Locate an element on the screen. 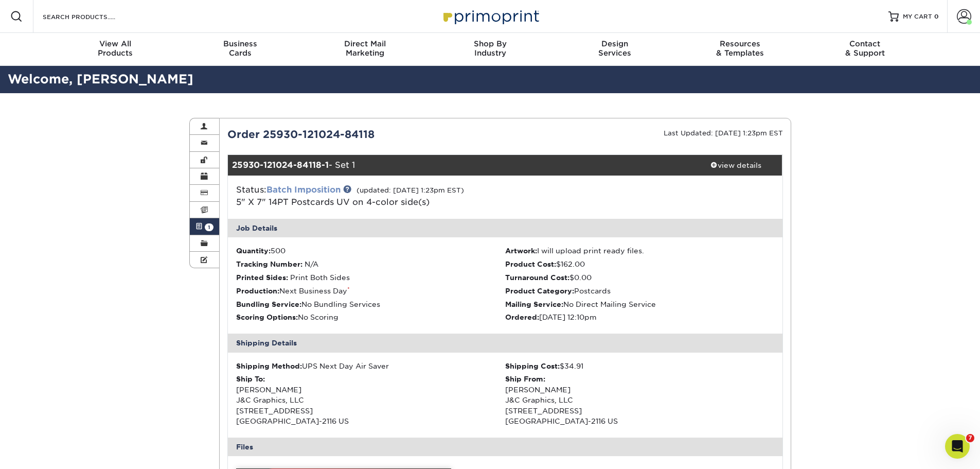  strong: Scoring Options: is located at coordinates (267, 317).